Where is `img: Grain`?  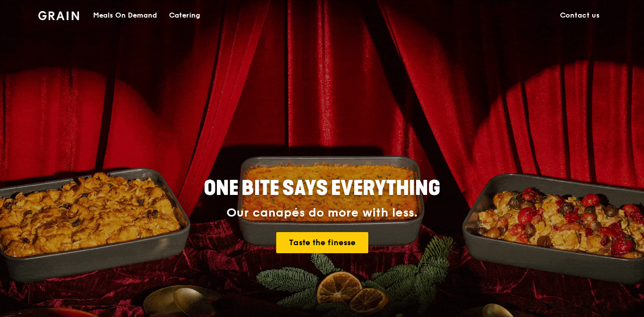 img: Grain is located at coordinates (59, 16).